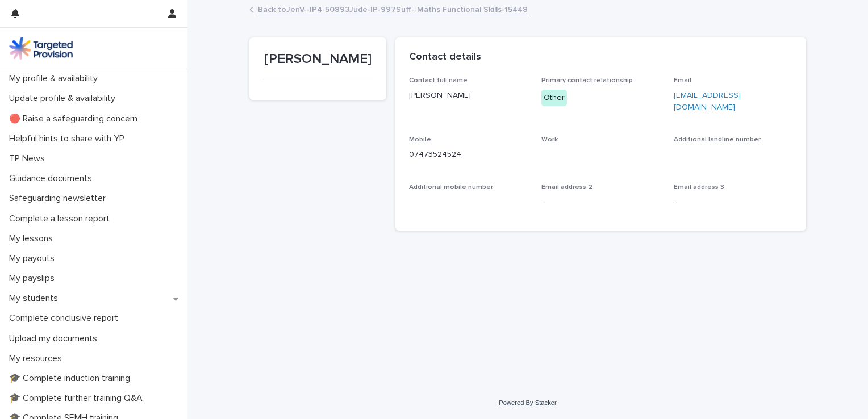 This screenshot has width=868, height=419. What do you see at coordinates (29, 158) in the screenshot?
I see `p: TP News` at bounding box center [29, 158].